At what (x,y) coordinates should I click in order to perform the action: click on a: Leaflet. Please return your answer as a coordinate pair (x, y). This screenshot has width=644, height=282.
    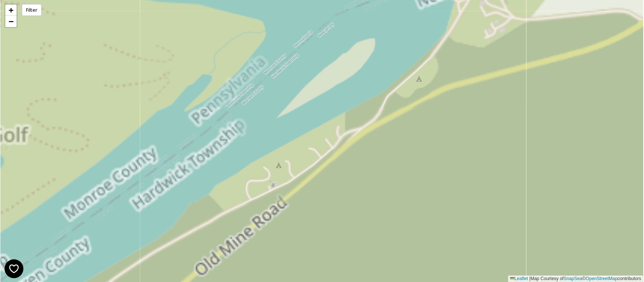
    Looking at the image, I should click on (519, 279).